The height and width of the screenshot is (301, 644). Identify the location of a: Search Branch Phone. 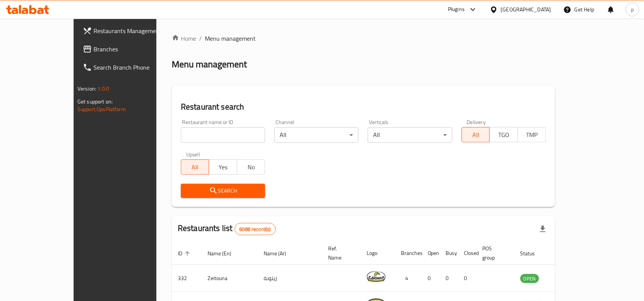
(129, 68).